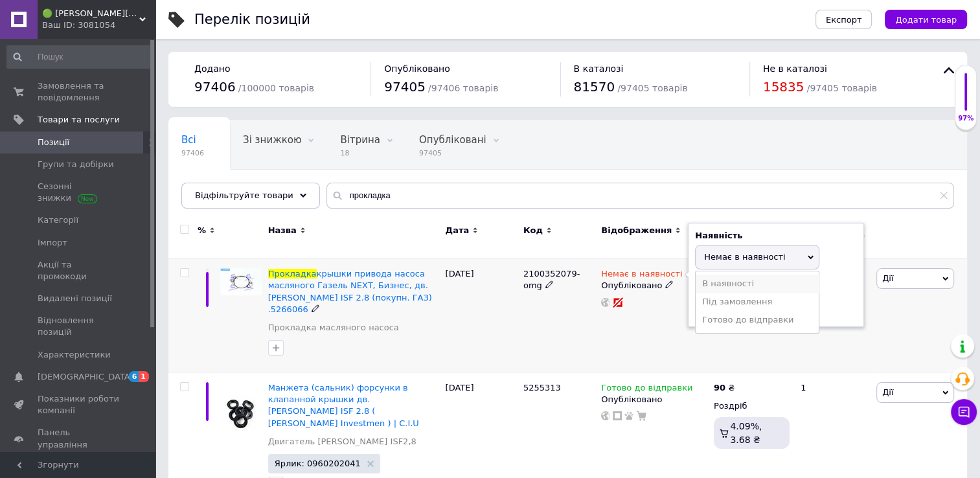 The height and width of the screenshot is (478, 980). I want to click on span: 15835, so click(783, 87).